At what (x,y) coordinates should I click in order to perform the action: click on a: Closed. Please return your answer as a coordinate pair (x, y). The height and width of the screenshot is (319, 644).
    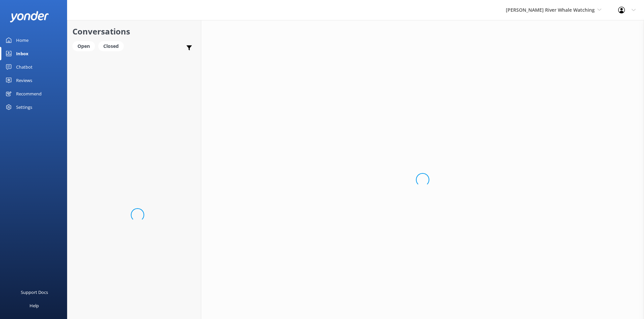
    Looking at the image, I should click on (113, 46).